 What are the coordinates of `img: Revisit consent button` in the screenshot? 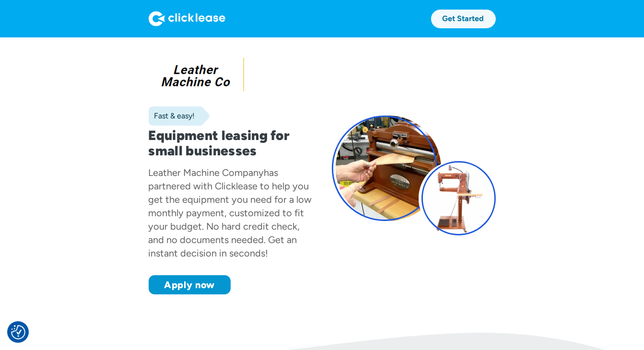 It's located at (18, 332).